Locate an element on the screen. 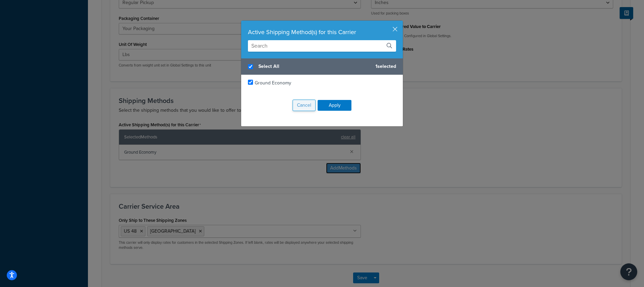  input: Search is located at coordinates (322, 46).